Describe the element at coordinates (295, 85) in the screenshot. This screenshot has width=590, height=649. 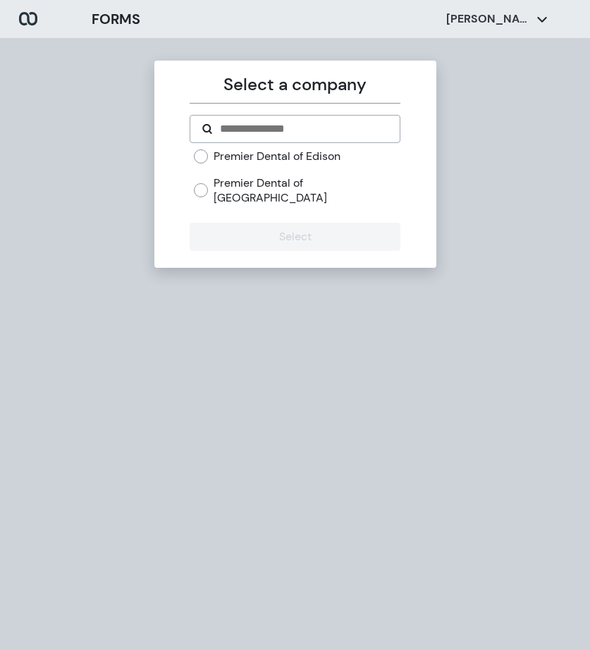
I see `p: Select a company` at that location.